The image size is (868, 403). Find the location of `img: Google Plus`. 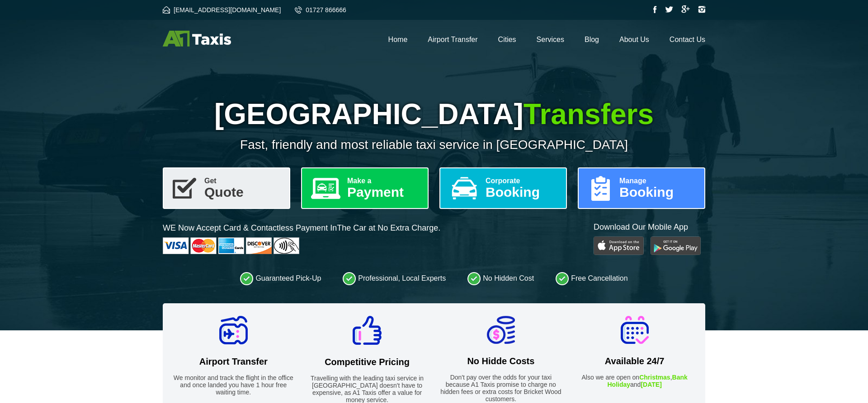

img: Google Plus is located at coordinates (686, 9).